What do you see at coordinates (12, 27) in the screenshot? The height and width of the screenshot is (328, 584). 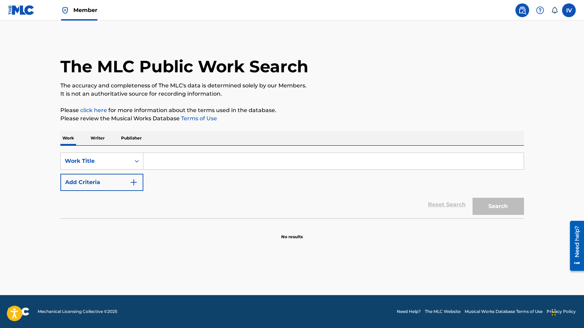 I see `div: Open Resource Center` at bounding box center [12, 27].